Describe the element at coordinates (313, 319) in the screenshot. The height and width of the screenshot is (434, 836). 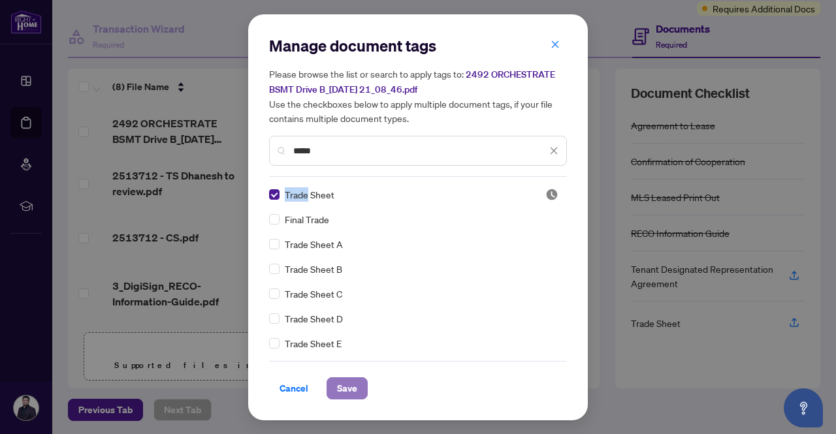
I see `span: Trade Sheet D` at that location.